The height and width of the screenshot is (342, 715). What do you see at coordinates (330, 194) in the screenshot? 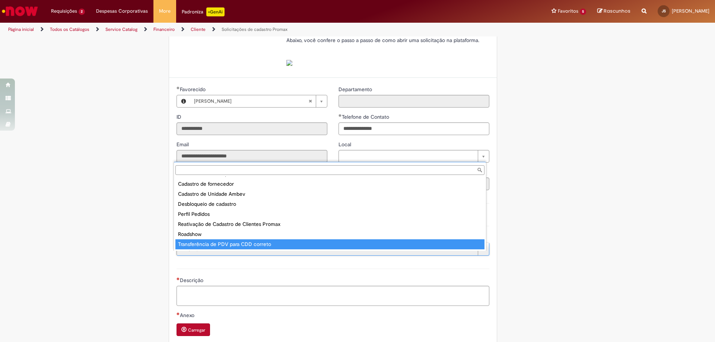
I see `div: Cadastro de Unidade Ambev` at bounding box center [330, 194].